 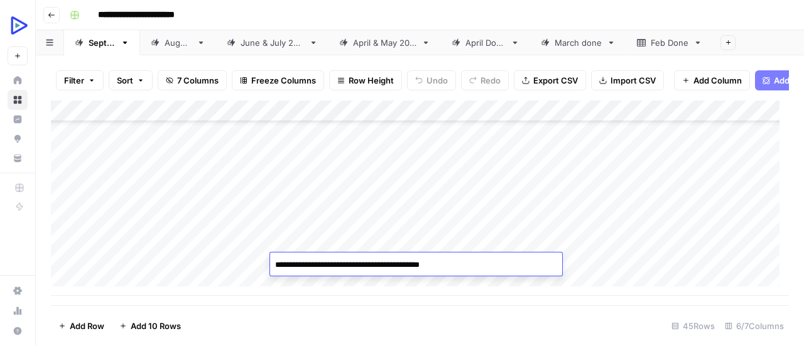 What do you see at coordinates (18, 119) in the screenshot?
I see `a: Insights` at bounding box center [18, 119].